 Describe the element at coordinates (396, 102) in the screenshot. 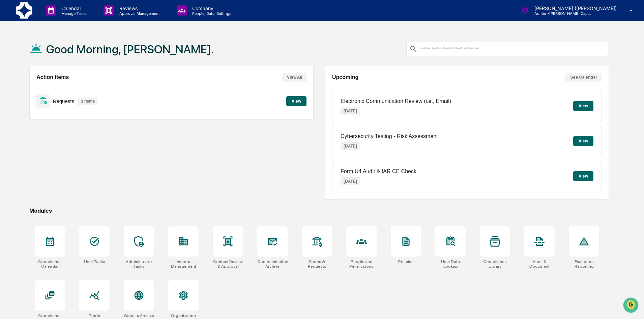

I see `p: Electronic Communication Review (i.e., Email)` at that location.